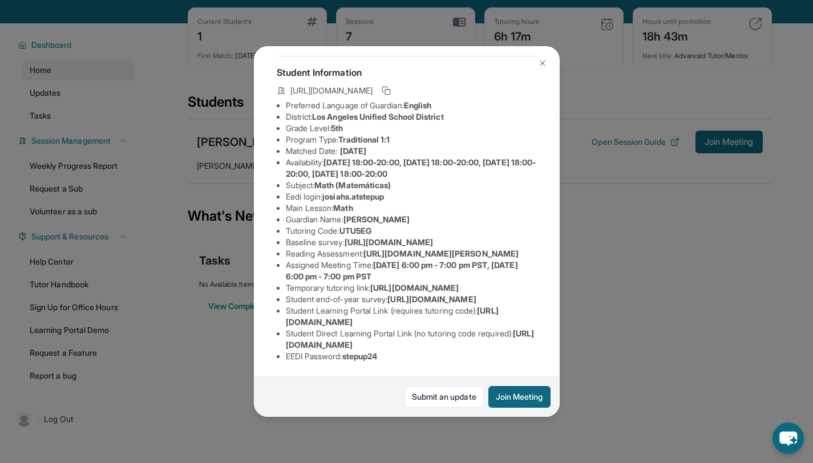  Describe the element at coordinates (411, 197) in the screenshot. I see `li: Eedi login :` at that location.